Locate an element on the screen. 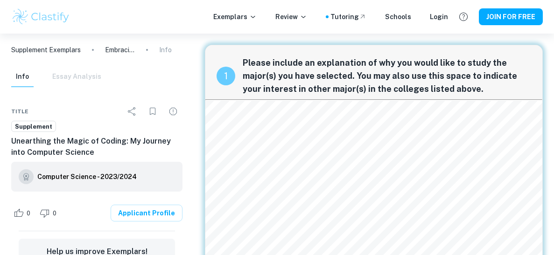  span: Title is located at coordinates (20, 112).